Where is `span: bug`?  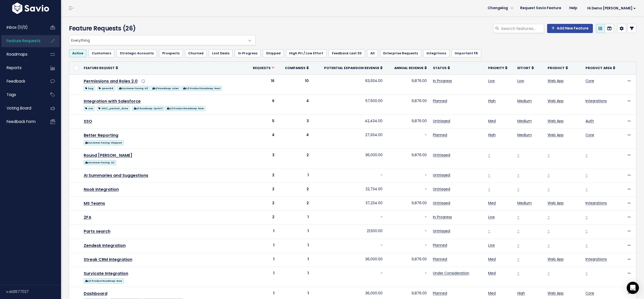 span: bug is located at coordinates (89, 88).